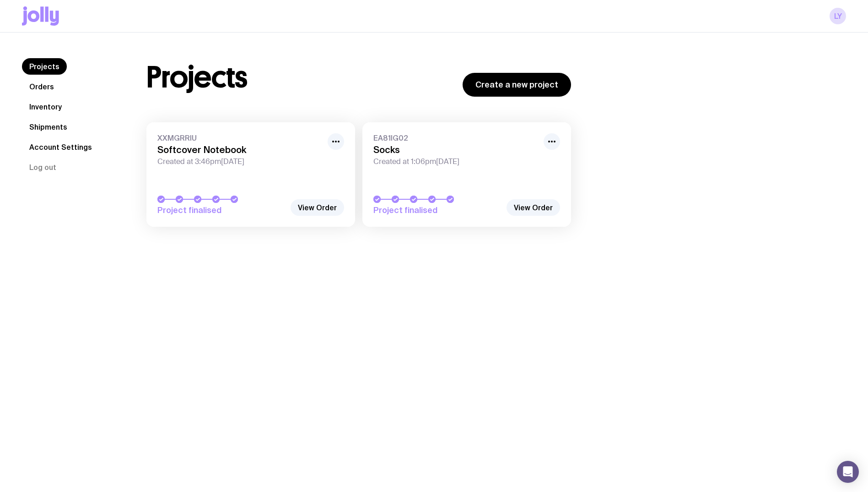  Describe the element at coordinates (456, 138) in the screenshot. I see `span: EA81IG02` at that location.